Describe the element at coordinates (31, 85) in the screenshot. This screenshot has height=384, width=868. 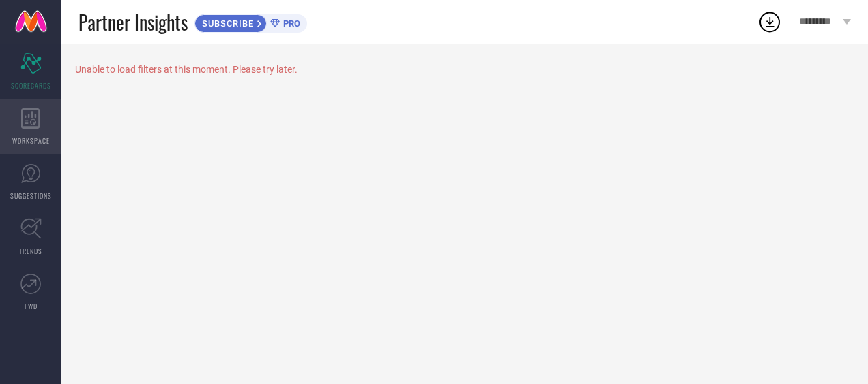
I see `span: SCORECARDS` at that location.